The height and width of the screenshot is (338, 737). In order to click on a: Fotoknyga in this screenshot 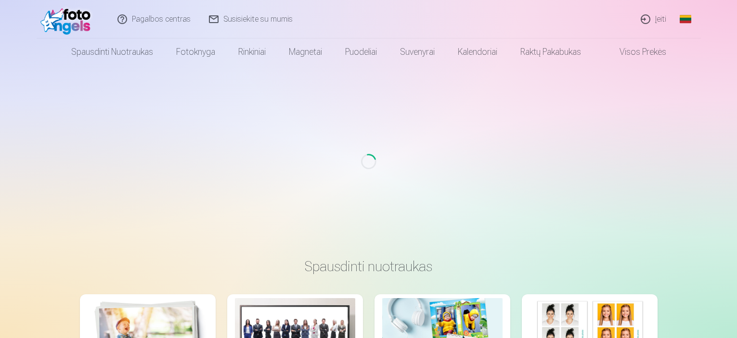, I will do `click(195, 52)`.